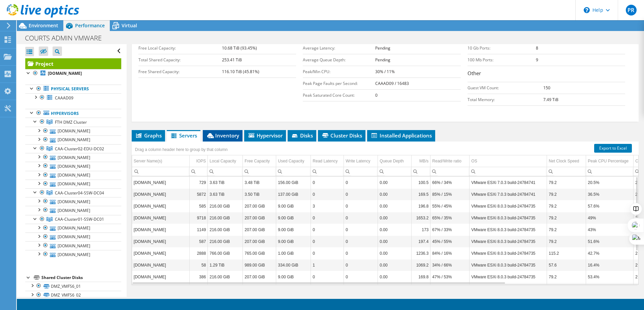  Describe the element at coordinates (182, 150) in the screenshot. I see `div: Drag a column header here to group by that column` at that location.